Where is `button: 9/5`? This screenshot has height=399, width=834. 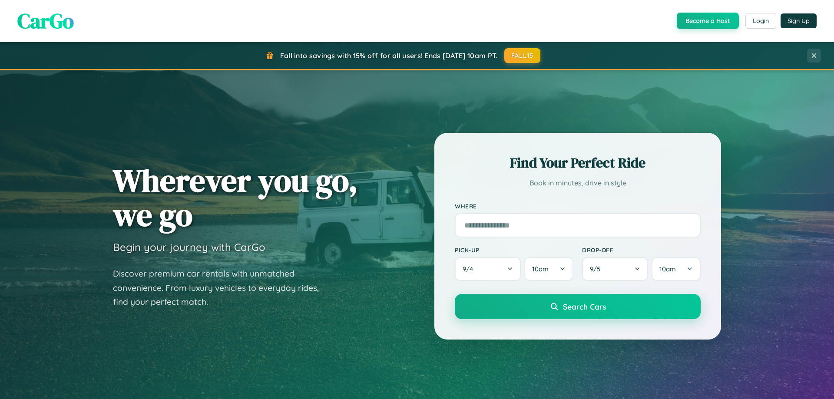 button: 9/5 is located at coordinates (615, 269).